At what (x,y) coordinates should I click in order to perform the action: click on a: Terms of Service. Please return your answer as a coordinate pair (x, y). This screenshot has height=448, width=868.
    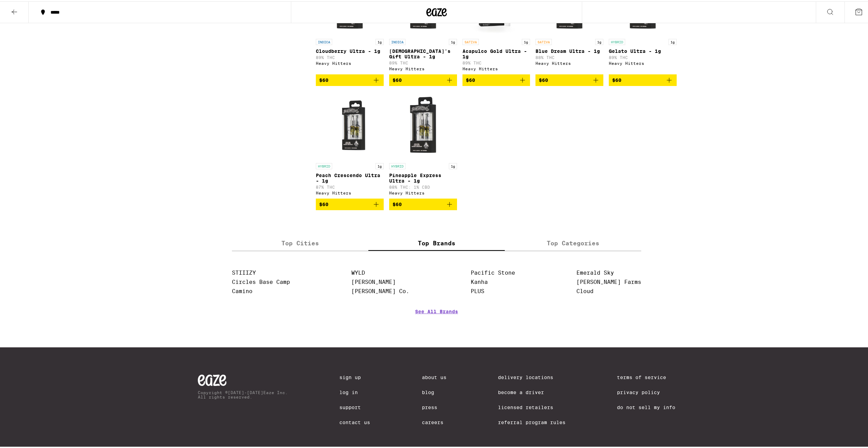
    Looking at the image, I should click on (646, 376).